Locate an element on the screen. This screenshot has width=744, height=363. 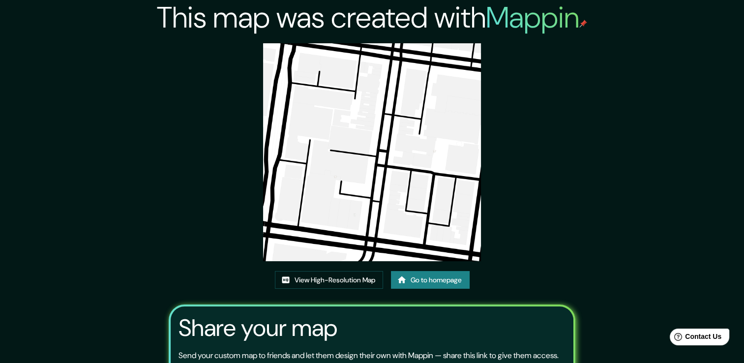
p: Send your custom map to friends and let them design their own with Mappin — share this link to gi... is located at coordinates (368, 356).